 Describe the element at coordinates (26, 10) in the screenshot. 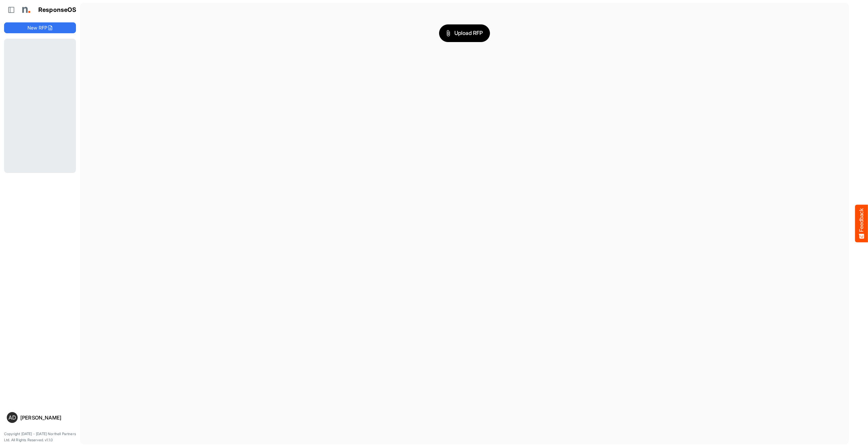

I see `img: Northell` at that location.